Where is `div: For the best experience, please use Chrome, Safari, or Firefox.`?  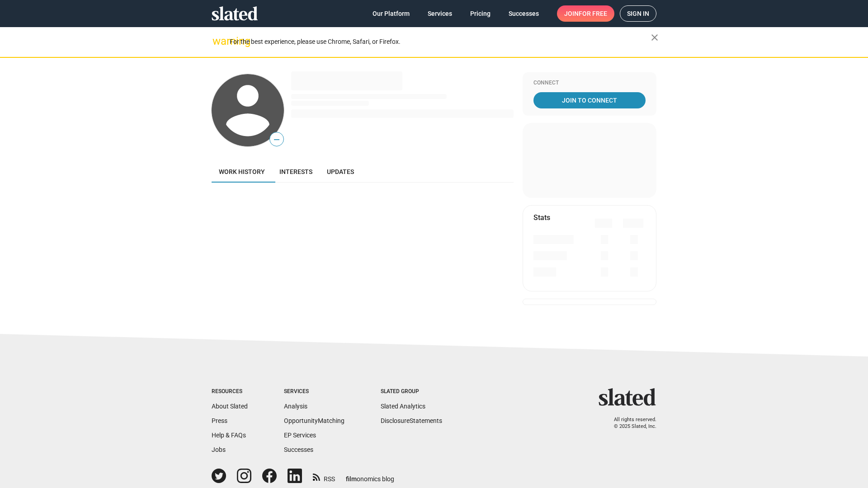 div: For the best experience, please use Chrome, Safari, or Firefox. is located at coordinates (440, 42).